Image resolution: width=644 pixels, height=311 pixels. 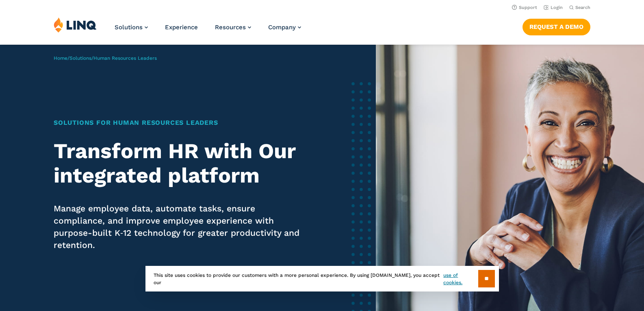 What do you see at coordinates (233, 27) in the screenshot?
I see `a: Resources` at bounding box center [233, 27].